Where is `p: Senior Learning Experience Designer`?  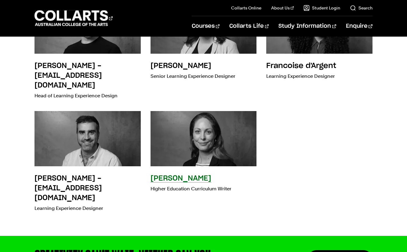
p: Senior Learning Experience Designer is located at coordinates (193, 76).